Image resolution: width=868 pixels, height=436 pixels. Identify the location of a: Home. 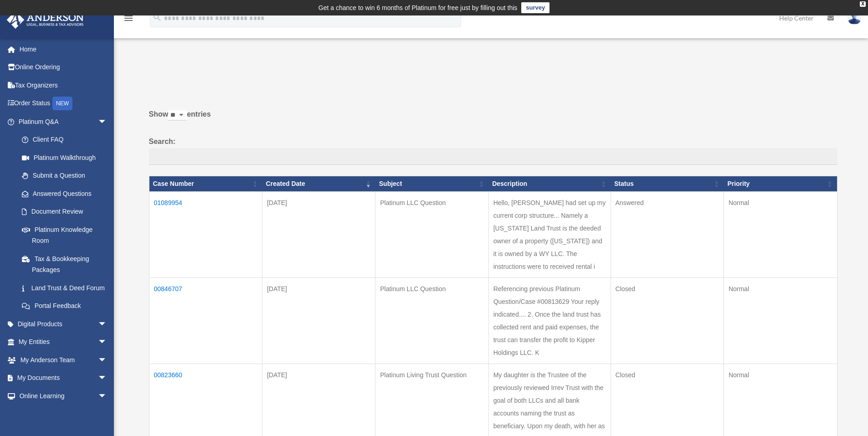
(64, 49).